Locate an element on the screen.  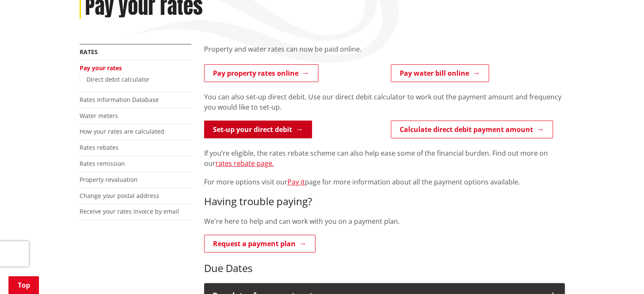
a: Rates rebates is located at coordinates (99, 148).